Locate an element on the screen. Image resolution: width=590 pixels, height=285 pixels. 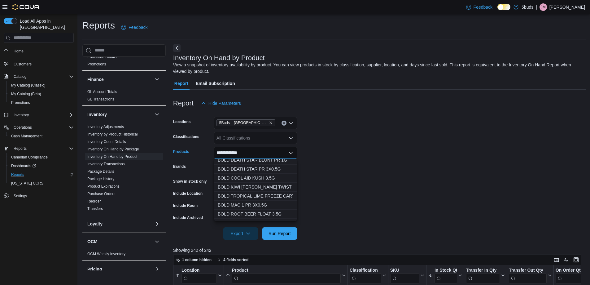
span: JM is located at coordinates (544, 7).